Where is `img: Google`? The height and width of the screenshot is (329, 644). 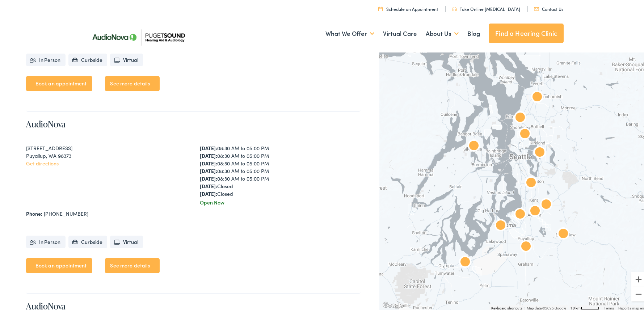 img: Google is located at coordinates (393, 304).